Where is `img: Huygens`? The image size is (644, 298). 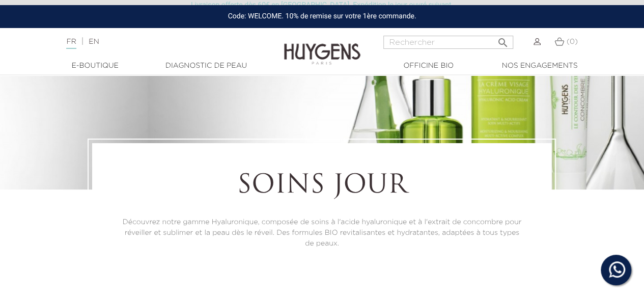
img: Huygens is located at coordinates (322, 47).